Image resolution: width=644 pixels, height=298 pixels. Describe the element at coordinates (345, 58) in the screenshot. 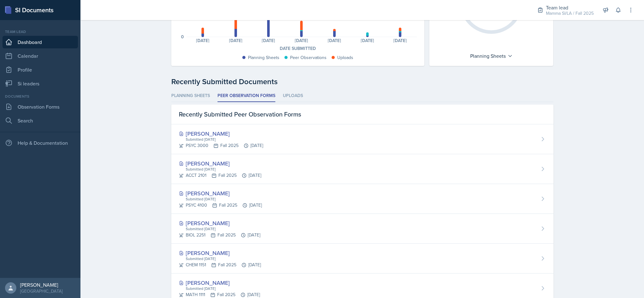

I see `div: Uploads` at that location.